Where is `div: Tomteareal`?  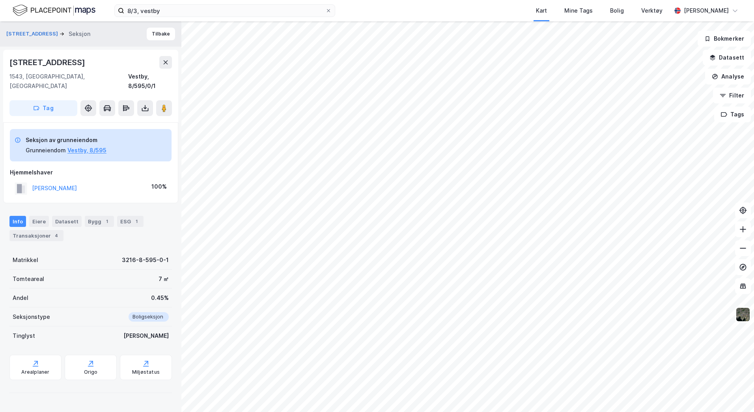 div: Tomteareal is located at coordinates (28, 279).